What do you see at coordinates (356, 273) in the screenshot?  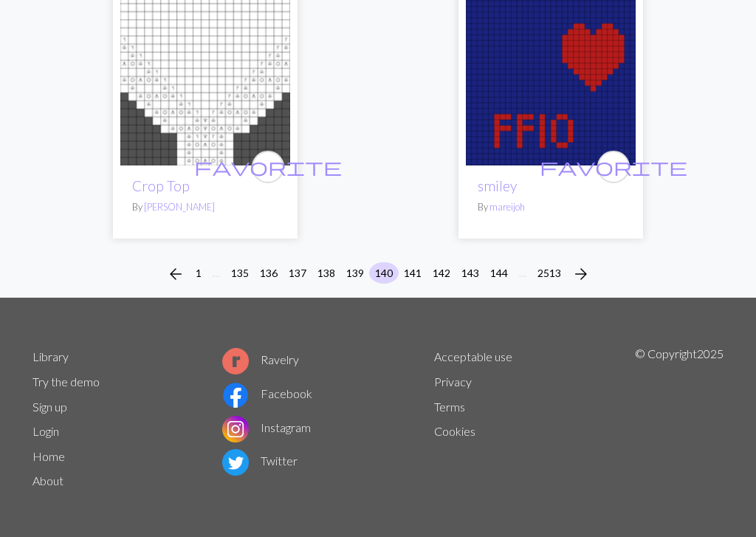 I see `button: 139` at bounding box center [356, 273].